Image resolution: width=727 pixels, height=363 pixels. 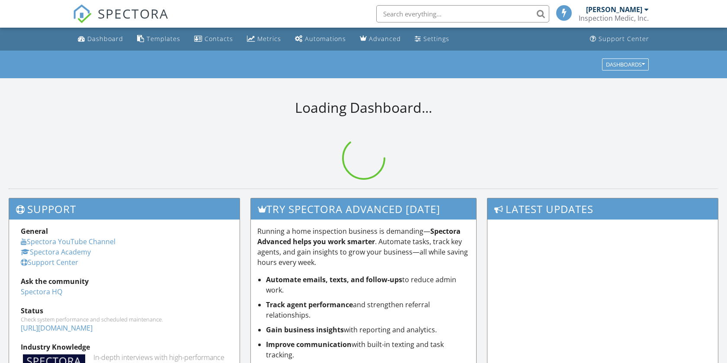 What do you see at coordinates (321, 39) in the screenshot?
I see `a: Automations (Basic)` at bounding box center [321, 39].